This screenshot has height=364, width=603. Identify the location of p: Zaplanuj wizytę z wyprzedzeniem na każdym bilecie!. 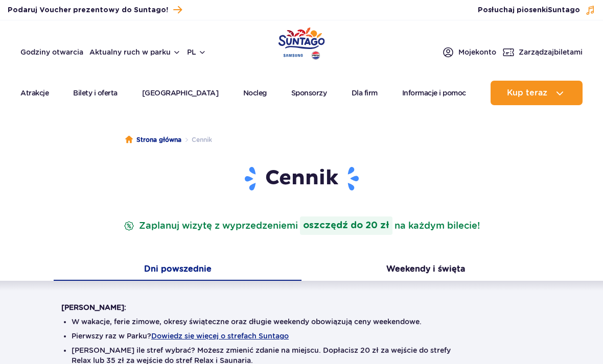
(302, 226).